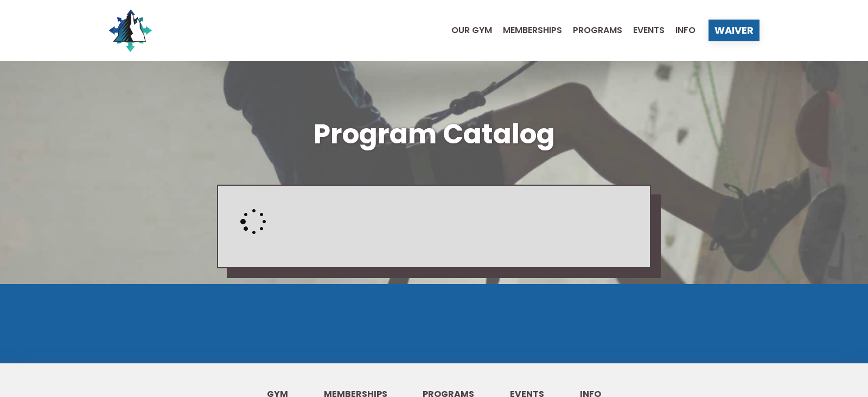 The image size is (868, 397). Describe the element at coordinates (527, 31) in the screenshot. I see `a: Memberships` at that location.